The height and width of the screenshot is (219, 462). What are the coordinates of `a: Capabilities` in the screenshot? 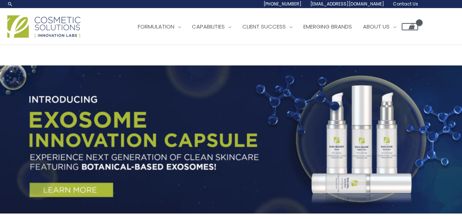 It's located at (212, 27).